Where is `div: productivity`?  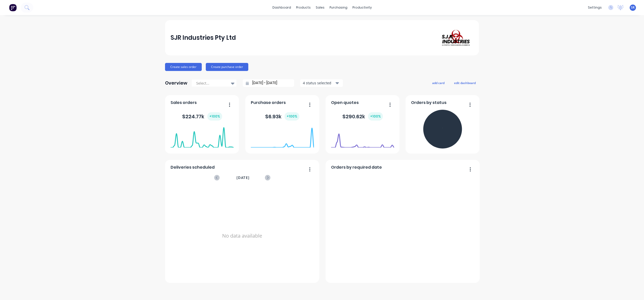 div: productivity is located at coordinates (362, 7).